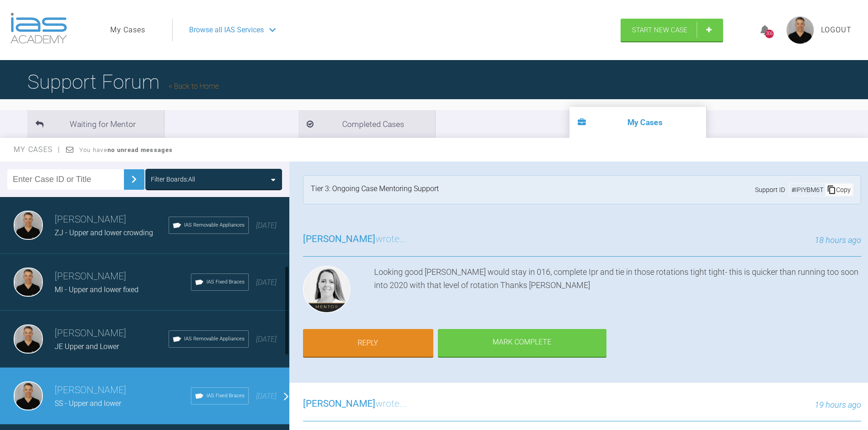  I want to click on div: Tier 3: Ongoing Case Mentoring Support, so click(375, 190).